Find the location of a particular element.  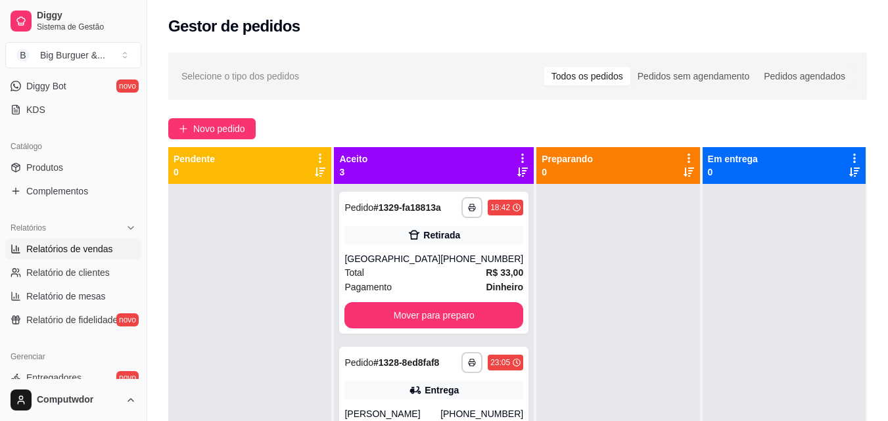

a: Relatório de mesas is located at coordinates (73, 296).